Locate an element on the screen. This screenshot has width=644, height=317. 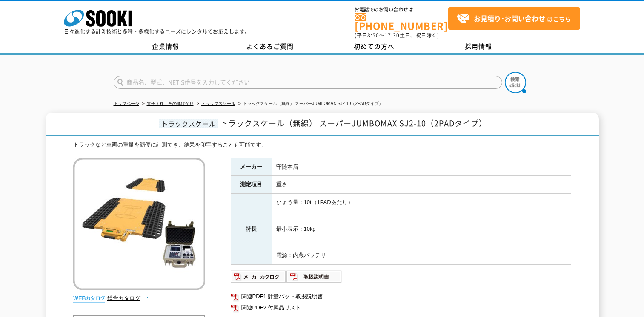
a: メーカーカタログ is located at coordinates (258, 278).